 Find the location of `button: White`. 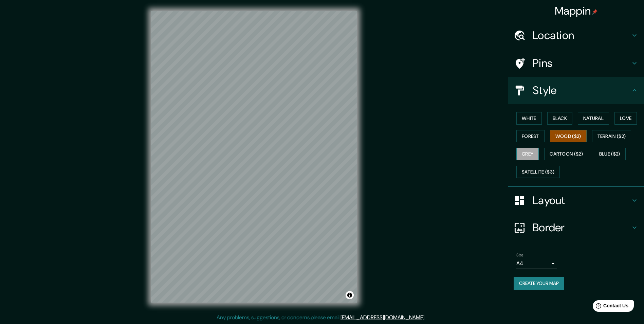

button: White is located at coordinates (529, 118).